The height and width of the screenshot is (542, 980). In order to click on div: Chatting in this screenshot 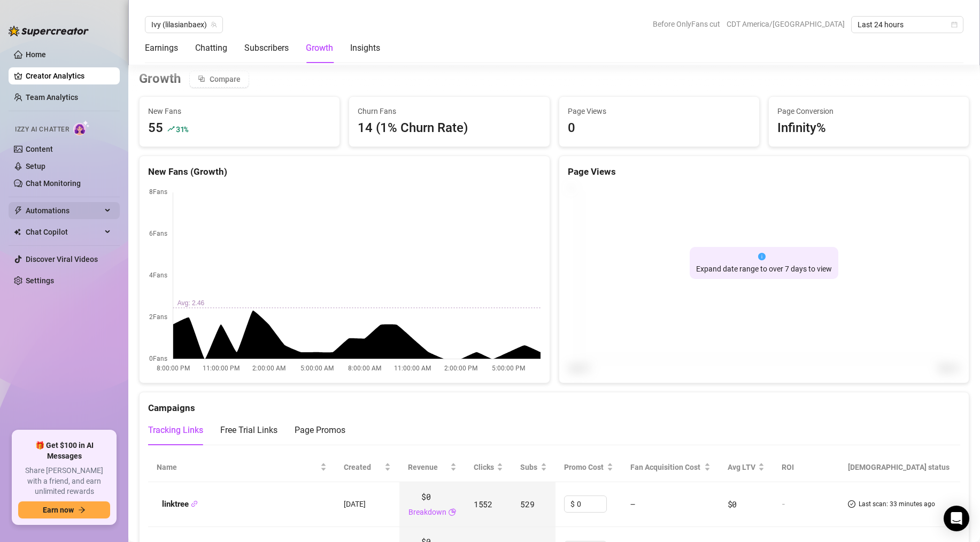, I will do `click(211, 48)`.